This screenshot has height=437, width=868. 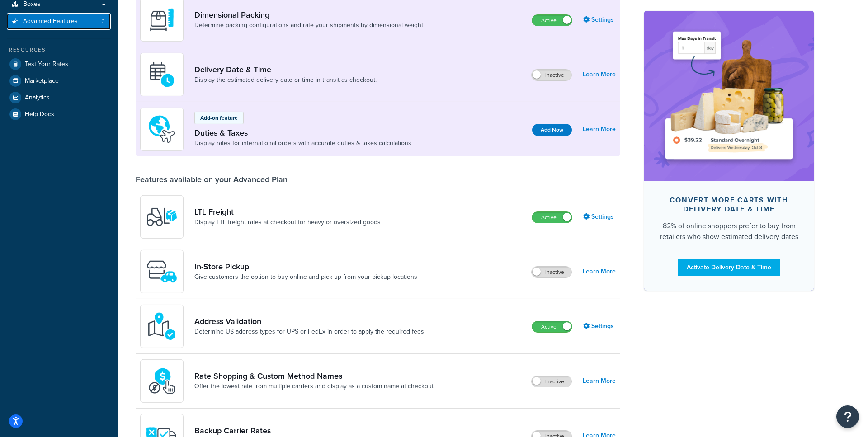 What do you see at coordinates (211, 180) in the screenshot?
I see `div: Features available on your Advanced Plan` at bounding box center [211, 180].